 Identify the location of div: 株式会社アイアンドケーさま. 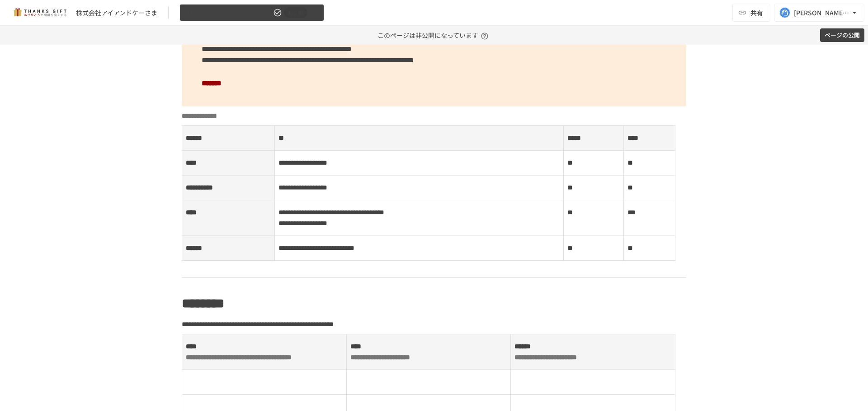
(117, 12).